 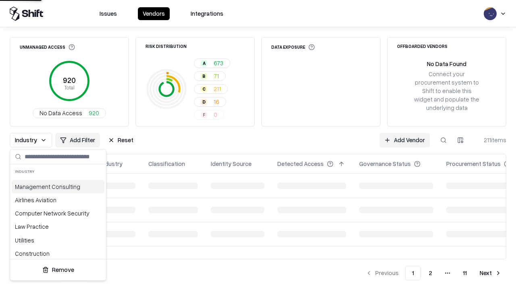 I want to click on div: Suggestions, so click(x=58, y=219).